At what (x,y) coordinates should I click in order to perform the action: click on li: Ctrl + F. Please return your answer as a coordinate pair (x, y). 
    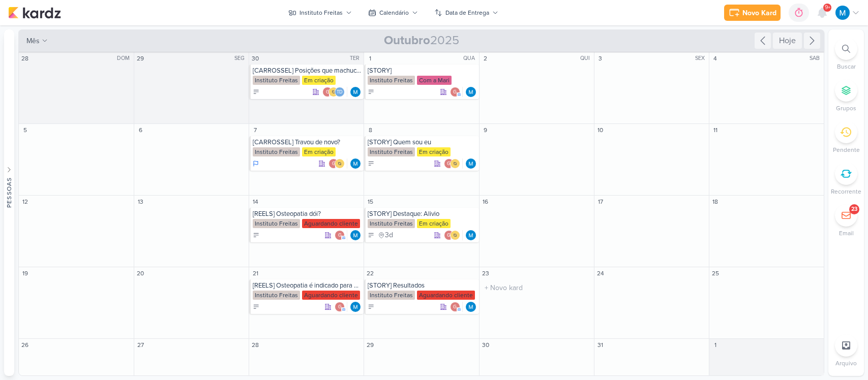
    Looking at the image, I should click on (846, 54).